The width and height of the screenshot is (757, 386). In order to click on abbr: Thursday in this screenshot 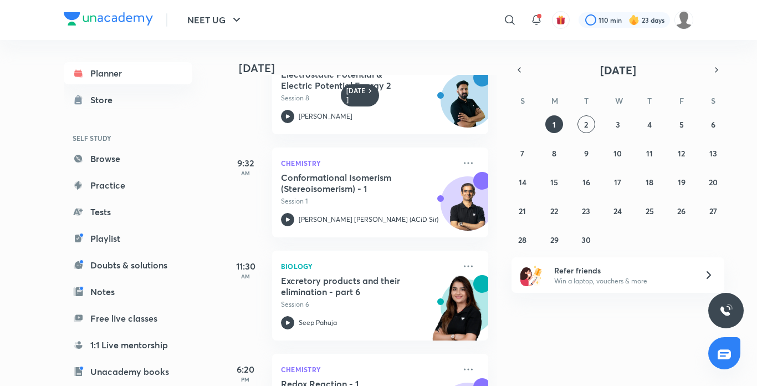, I will do `click(650, 100)`.